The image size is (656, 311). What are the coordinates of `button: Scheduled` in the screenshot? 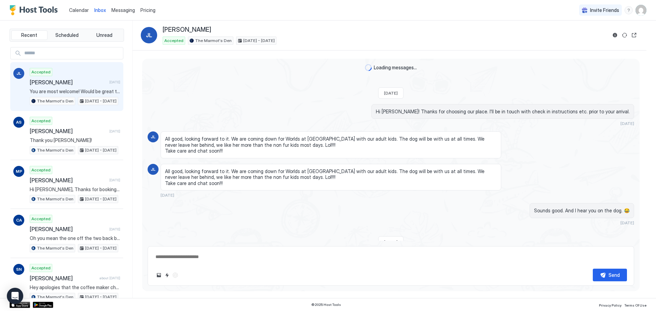 It's located at (67, 35).